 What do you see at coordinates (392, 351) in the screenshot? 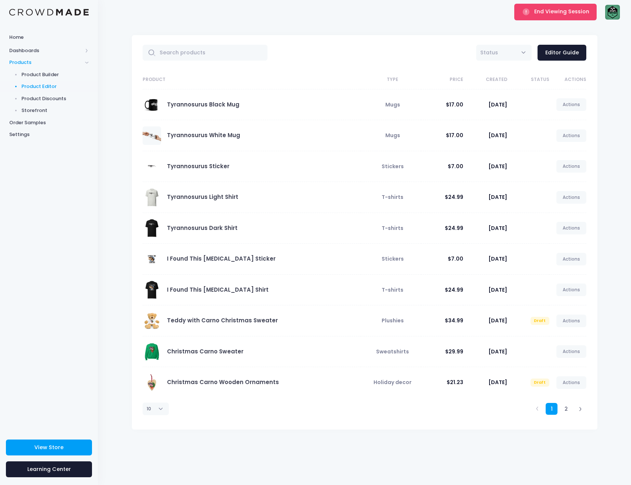
I see `span: Sweatshirts` at bounding box center [392, 351].